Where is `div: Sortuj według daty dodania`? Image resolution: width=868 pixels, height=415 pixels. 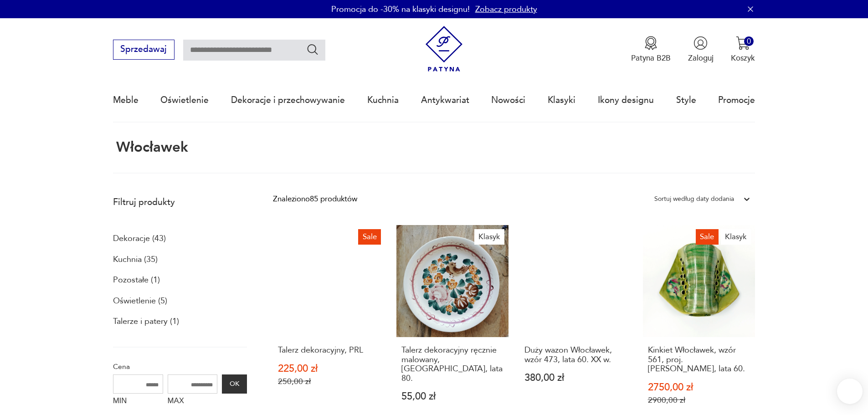
div: Sortuj według daty dodania is located at coordinates (694, 199).